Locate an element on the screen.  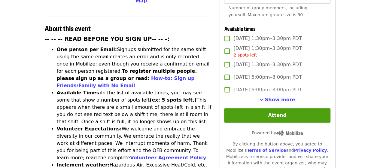
span: About this event is located at coordinates (68, 28).